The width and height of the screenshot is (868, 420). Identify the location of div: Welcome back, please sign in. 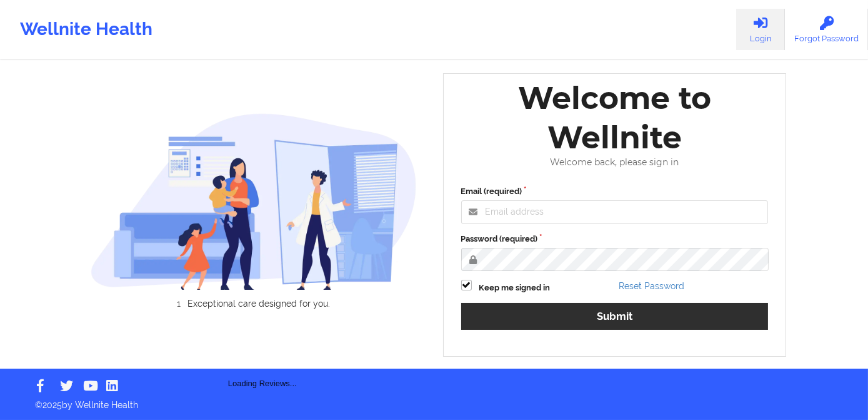
(615, 162).